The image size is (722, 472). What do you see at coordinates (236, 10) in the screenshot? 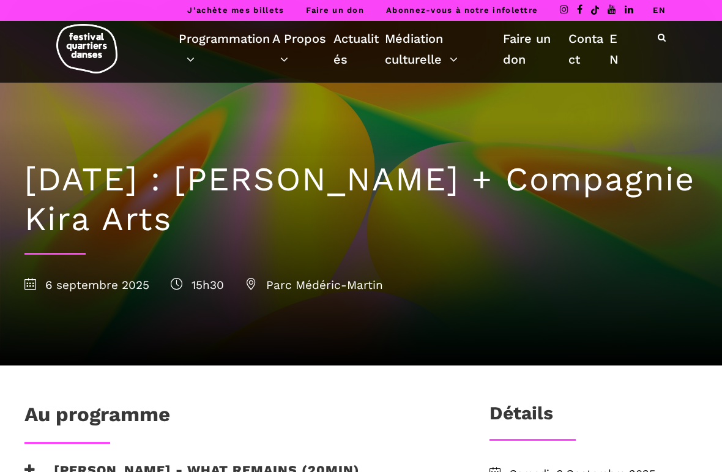
I see `a: J’achète mes billets` at bounding box center [236, 10].